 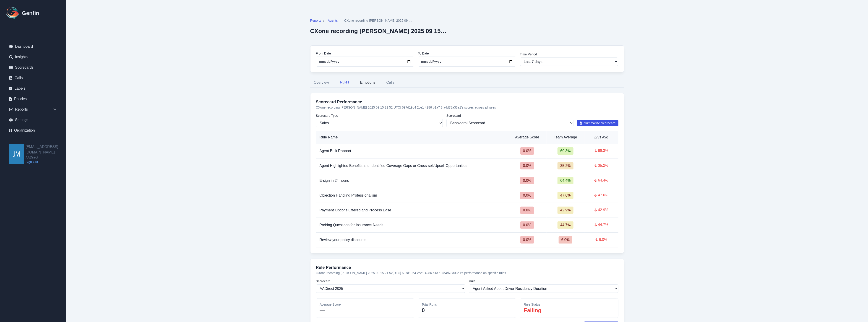 What do you see at coordinates (316, 21) in the screenshot?
I see `a: Reports` at bounding box center [316, 21].